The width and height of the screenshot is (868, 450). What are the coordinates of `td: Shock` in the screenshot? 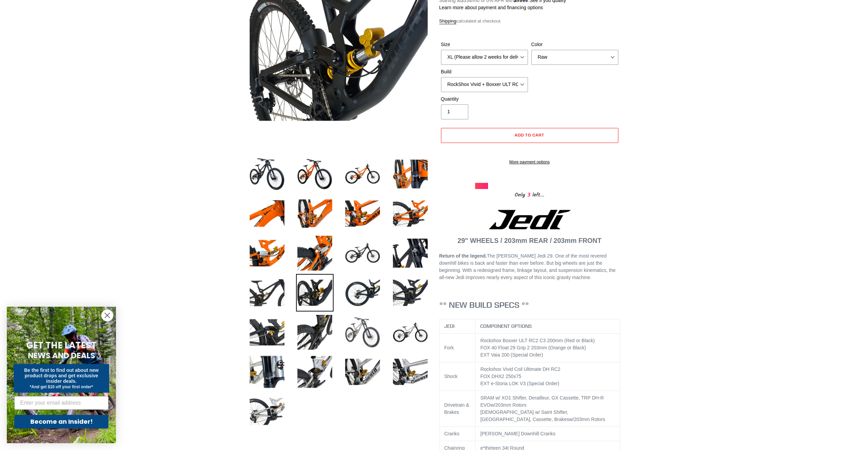 It's located at (457, 377).